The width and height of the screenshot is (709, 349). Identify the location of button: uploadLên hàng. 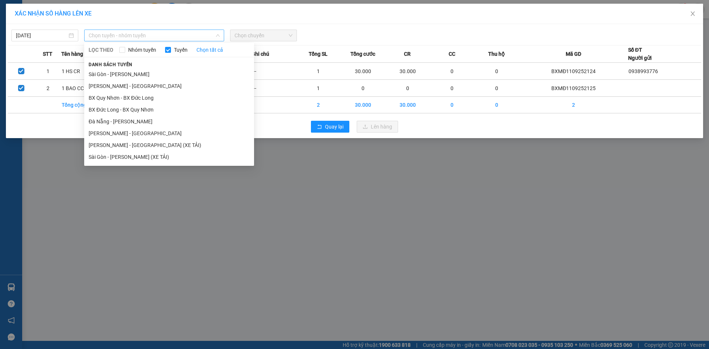
(377, 127).